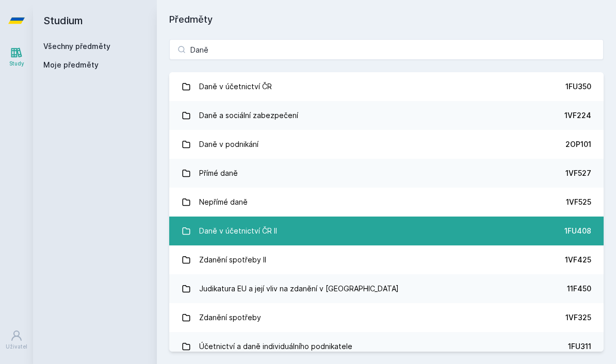 Image resolution: width=616 pixels, height=364 pixels. I want to click on div: 1VF325, so click(578, 317).